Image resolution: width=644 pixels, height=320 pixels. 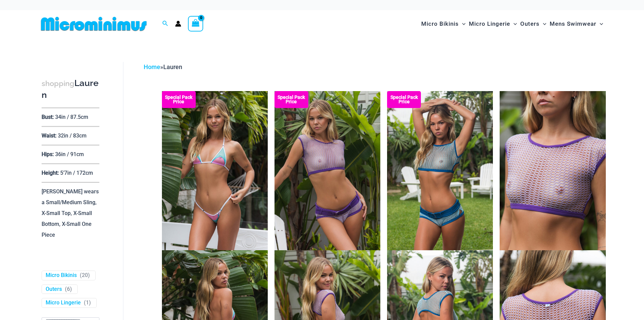 I want to click on a: Micro LingerieMenu ToggleMenu Toggle, so click(x=493, y=24).